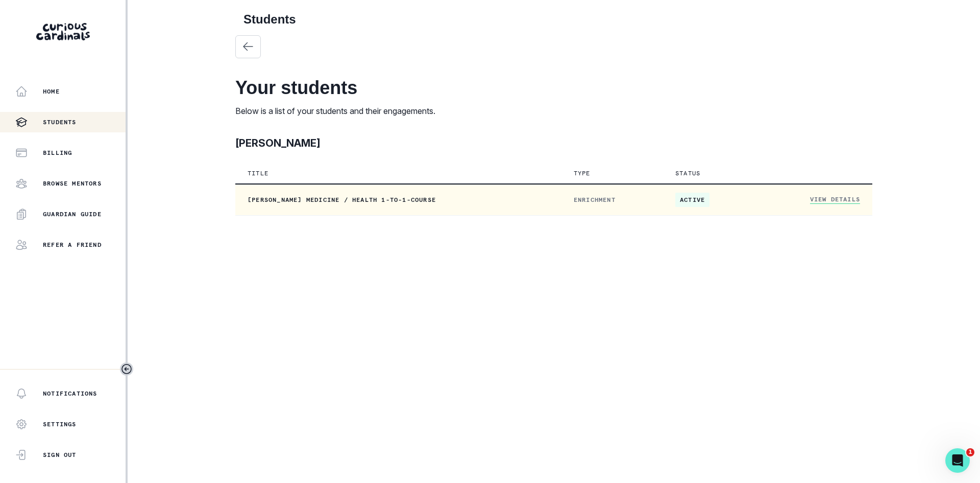 The image size is (980, 483). I want to click on p: Students, so click(60, 122).